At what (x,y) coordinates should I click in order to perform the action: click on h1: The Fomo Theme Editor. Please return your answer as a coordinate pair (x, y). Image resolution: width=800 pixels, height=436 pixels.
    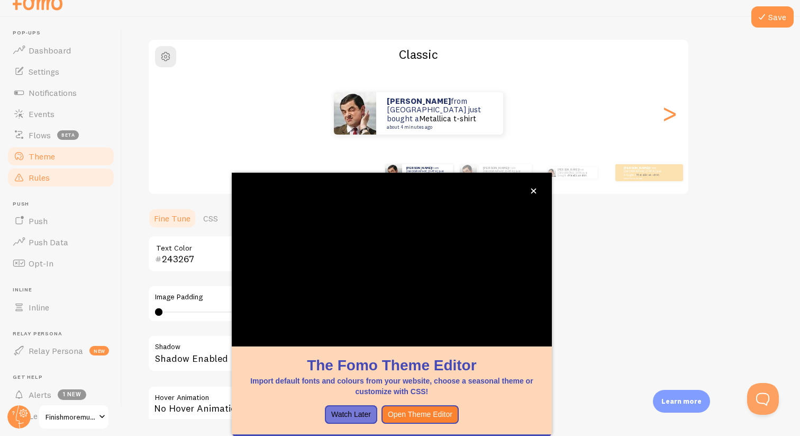
    Looking at the image, I should click on (392, 365).